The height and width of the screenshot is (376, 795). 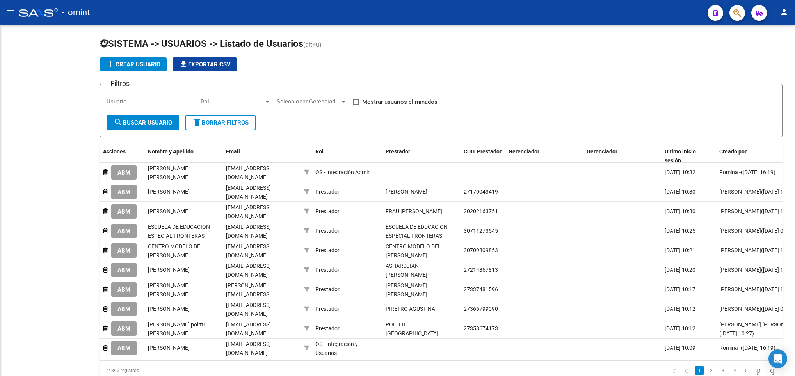 I want to click on a: 1, so click(x=699, y=370).